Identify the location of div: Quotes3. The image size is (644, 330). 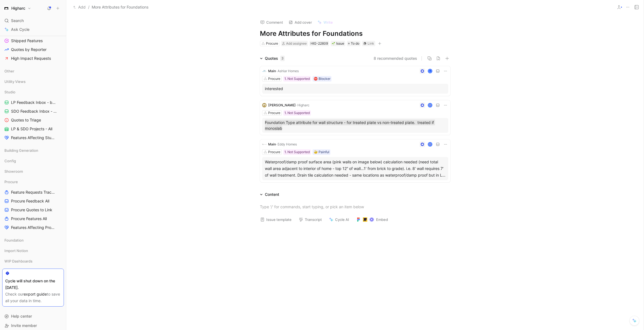
(272, 59).